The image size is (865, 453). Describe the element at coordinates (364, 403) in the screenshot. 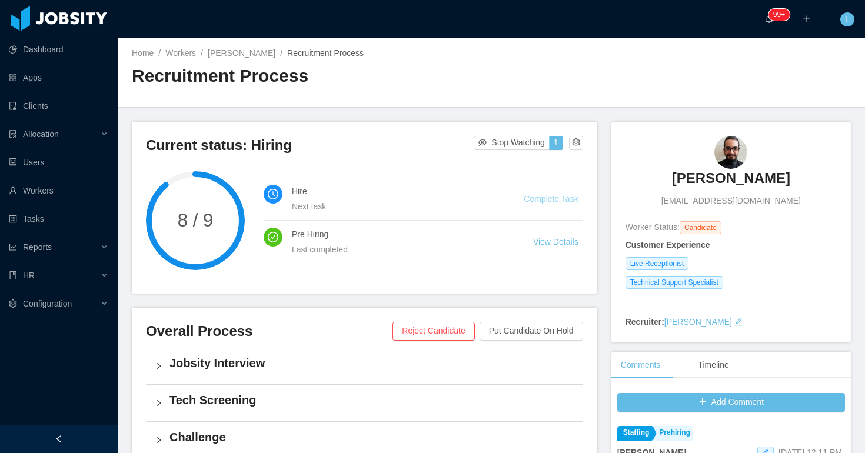

I see `div: icon: rightTech Screening` at that location.